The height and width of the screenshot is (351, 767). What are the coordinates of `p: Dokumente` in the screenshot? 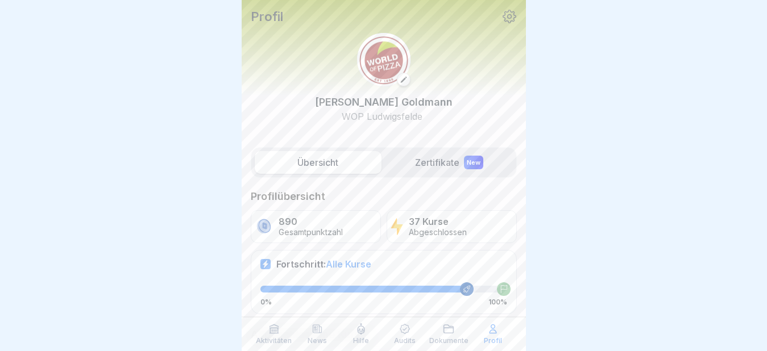 It's located at (448, 341).